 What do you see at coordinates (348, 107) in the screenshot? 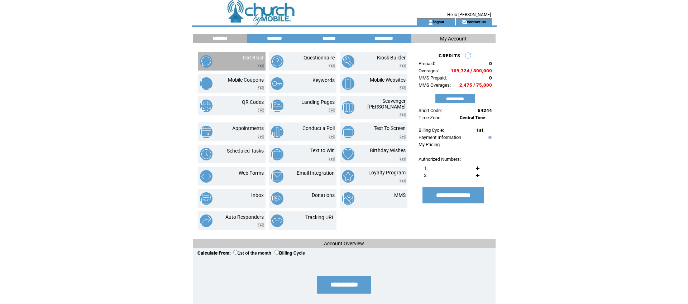
I see `img: scavenger-hunt.png` at bounding box center [348, 107].